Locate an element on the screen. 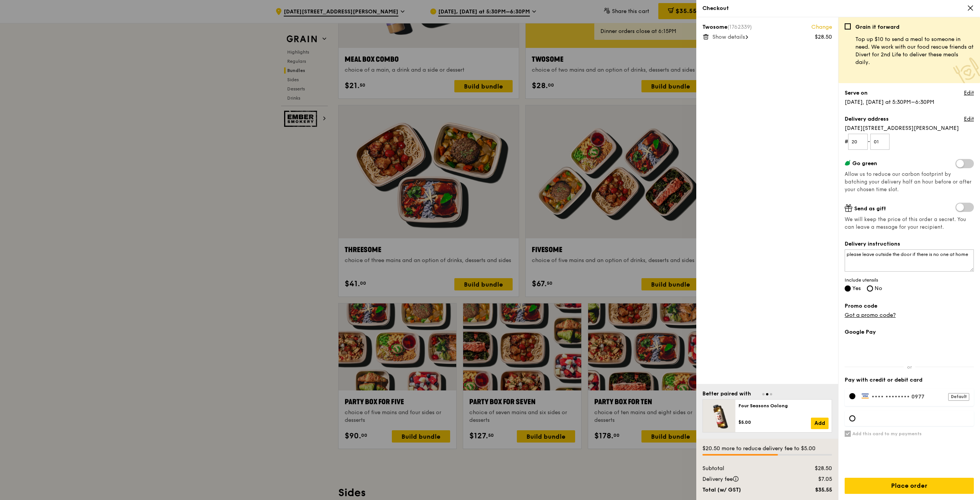 The width and height of the screenshot is (980, 500). span: Yes is located at coordinates (857, 288).